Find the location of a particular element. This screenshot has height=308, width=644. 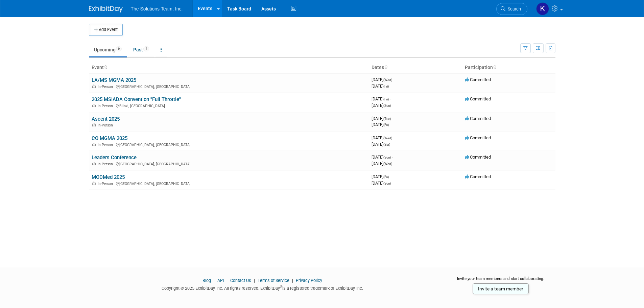

span: The Solutions Team, Inc. is located at coordinates (157, 9).